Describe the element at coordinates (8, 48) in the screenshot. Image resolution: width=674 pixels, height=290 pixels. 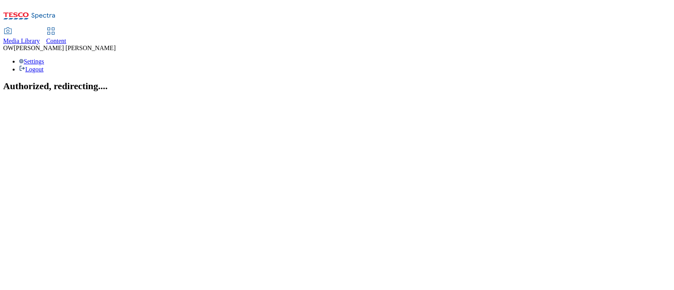
I see `span: OW` at that location.